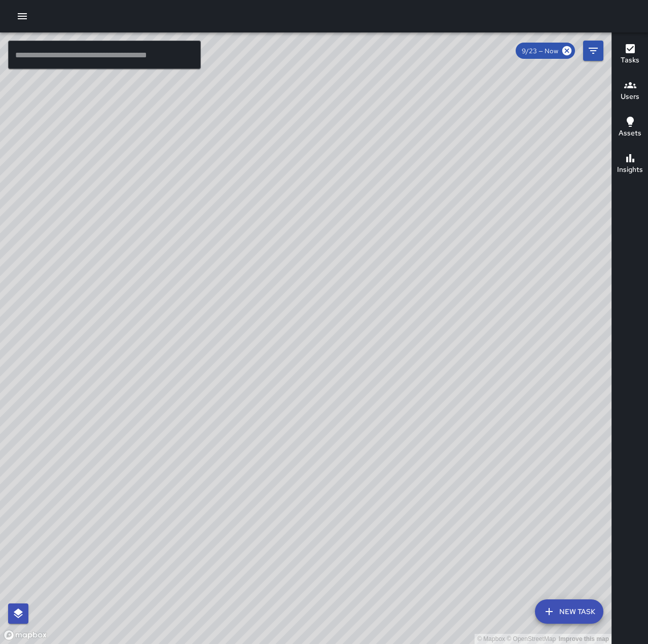  I want to click on button: Tasks, so click(630, 55).